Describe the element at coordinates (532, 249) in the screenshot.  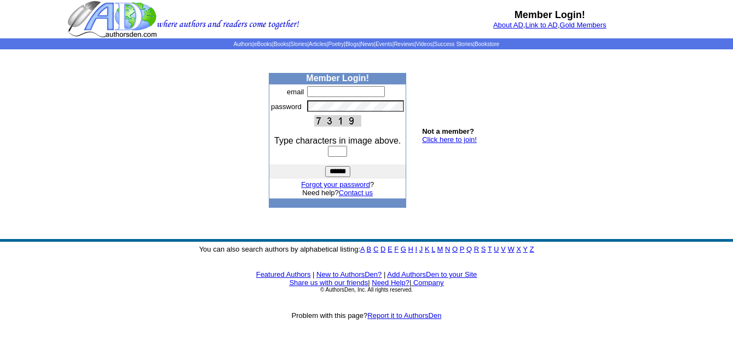
I see `a: Z` at that location.